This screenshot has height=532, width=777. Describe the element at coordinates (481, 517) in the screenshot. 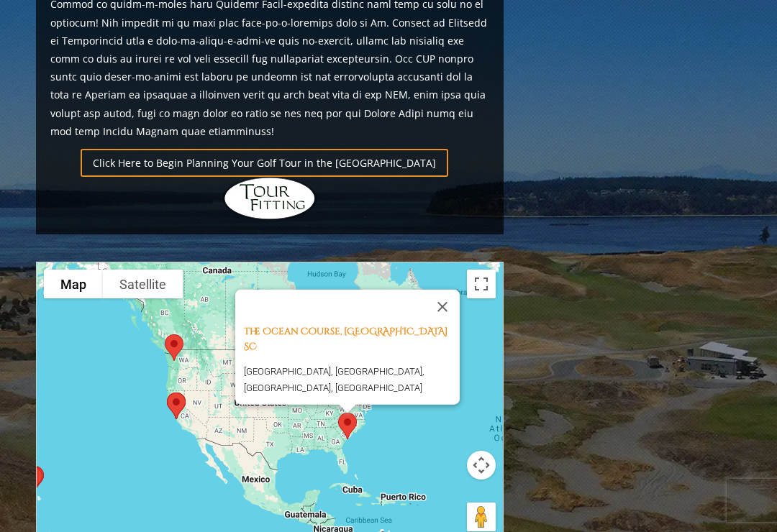

I see `button: Drag Pegman onto the map to open Street View` at that location.